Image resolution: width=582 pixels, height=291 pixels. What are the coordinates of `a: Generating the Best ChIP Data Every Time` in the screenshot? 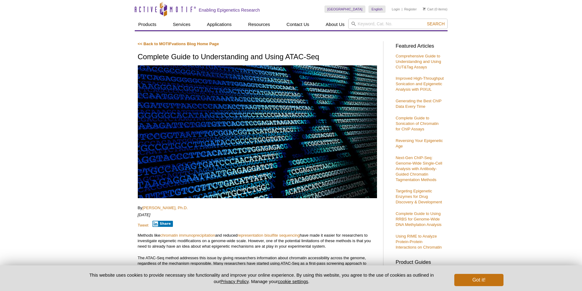 It's located at (418, 104).